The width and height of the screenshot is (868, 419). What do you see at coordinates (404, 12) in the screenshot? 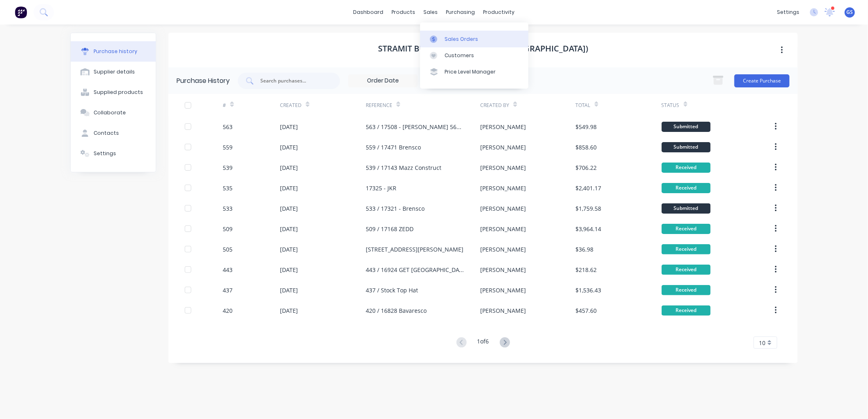
I see `div: products` at bounding box center [404, 12].